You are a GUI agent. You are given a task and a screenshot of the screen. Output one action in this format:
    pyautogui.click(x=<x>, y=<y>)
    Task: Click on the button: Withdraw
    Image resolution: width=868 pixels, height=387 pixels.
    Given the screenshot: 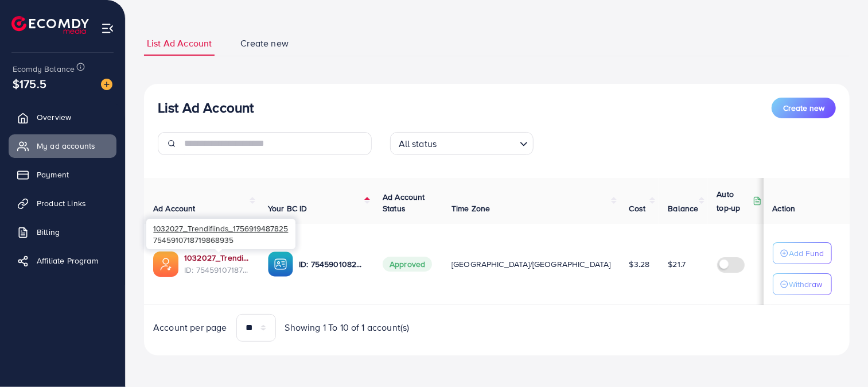 What is the action you would take?
    pyautogui.click(x=802, y=284)
    